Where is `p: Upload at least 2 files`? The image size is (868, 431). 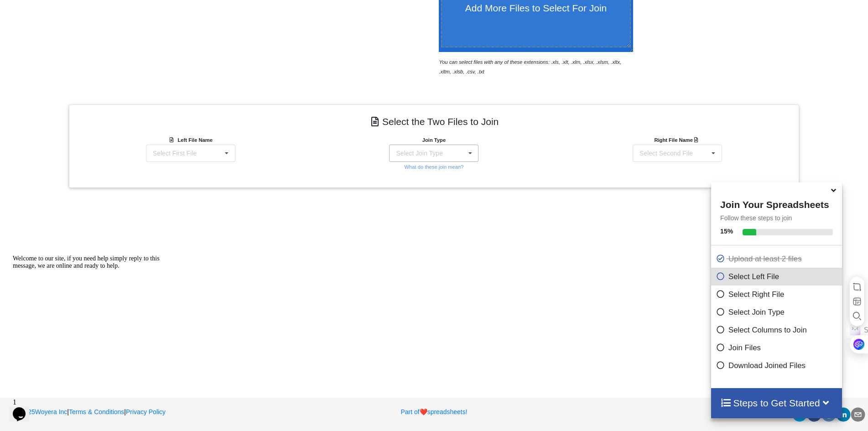
p: Upload at least 2 files is located at coordinates (778, 258).